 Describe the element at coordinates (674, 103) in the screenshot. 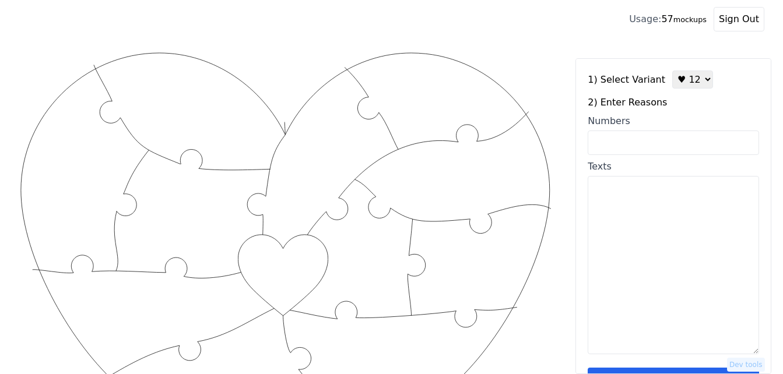

I see `label: 2) Enter Reasons` at that location.